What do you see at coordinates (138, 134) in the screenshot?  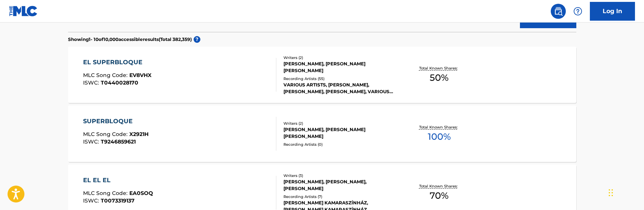 I see `span: X2921H` at bounding box center [138, 134].